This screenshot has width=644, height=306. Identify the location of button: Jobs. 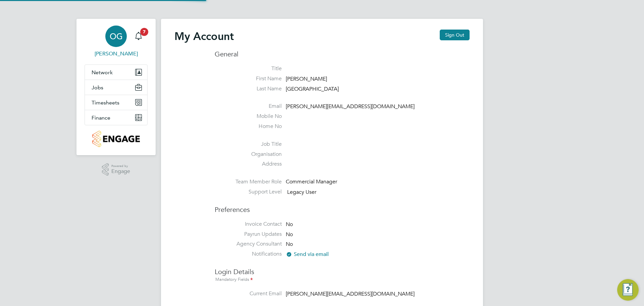
(116, 87).